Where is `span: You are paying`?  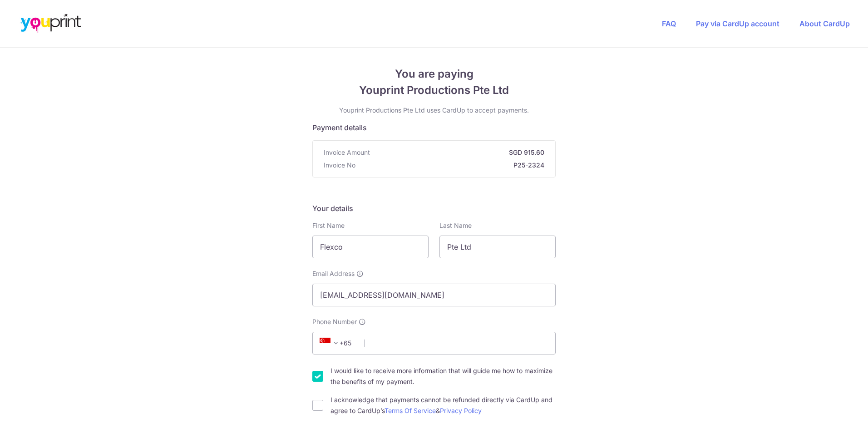
span: You are paying is located at coordinates (434, 74).